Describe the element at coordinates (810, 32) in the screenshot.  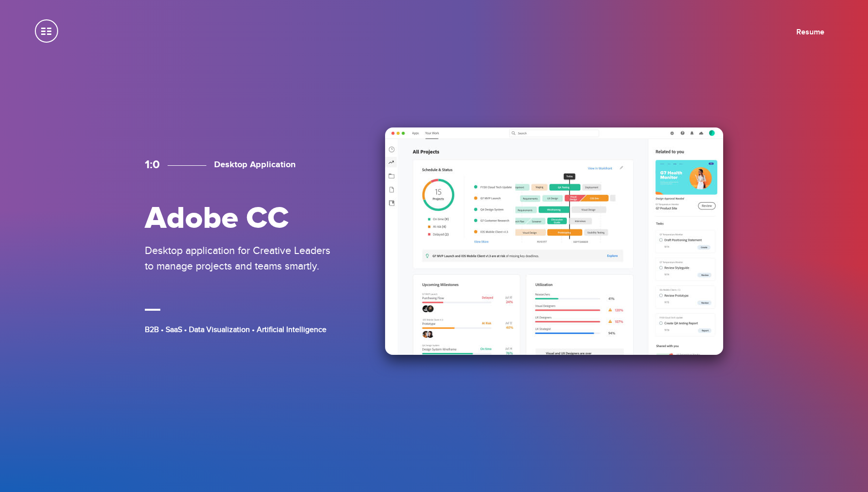
I see `a: Resume` at that location.